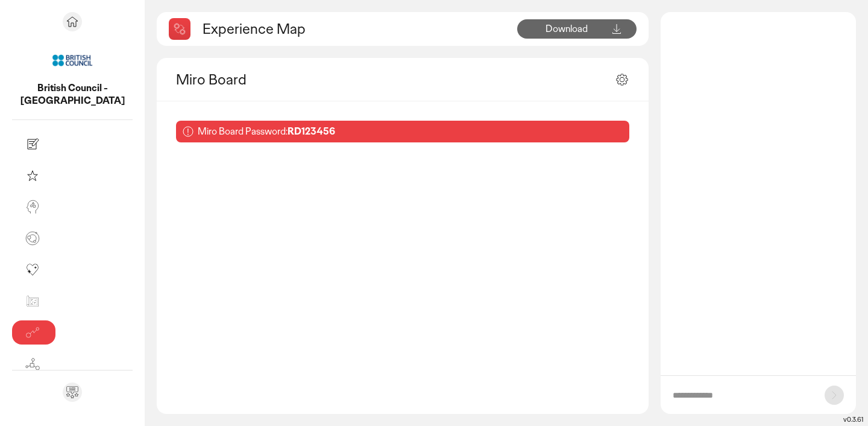 This screenshot has height=426, width=868. Describe the element at coordinates (72, 94) in the screenshot. I see `p: British Council - ASIA` at that location.